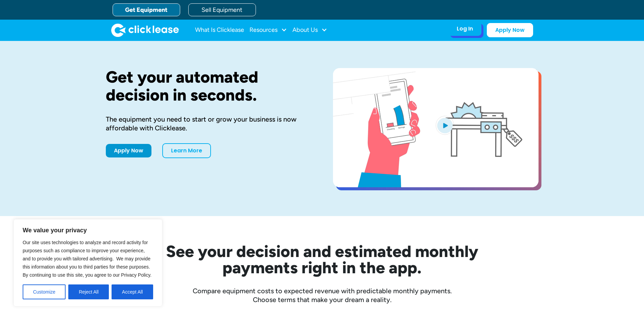 This screenshot has height=320, width=644. I want to click on button: Reject All, so click(88, 292).